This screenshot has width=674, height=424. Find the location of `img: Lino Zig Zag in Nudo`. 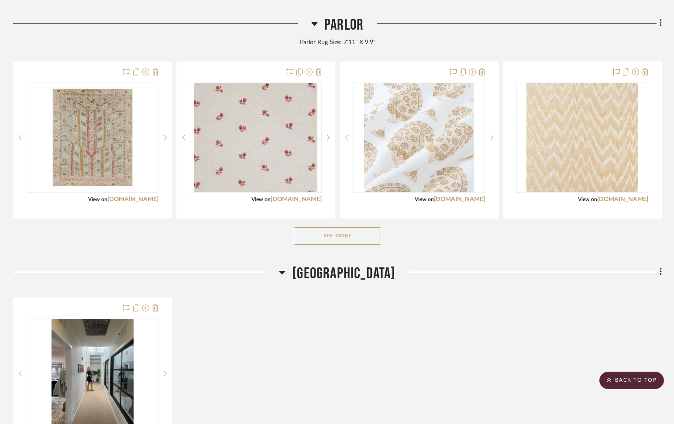

img: Lino Zig Zag in Nudo is located at coordinates (582, 137).